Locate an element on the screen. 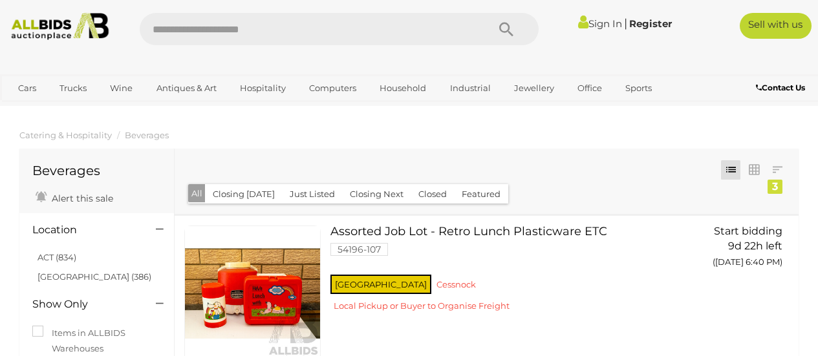 This screenshot has width=818, height=356. span: Catering & Hospitality is located at coordinates (65, 135).